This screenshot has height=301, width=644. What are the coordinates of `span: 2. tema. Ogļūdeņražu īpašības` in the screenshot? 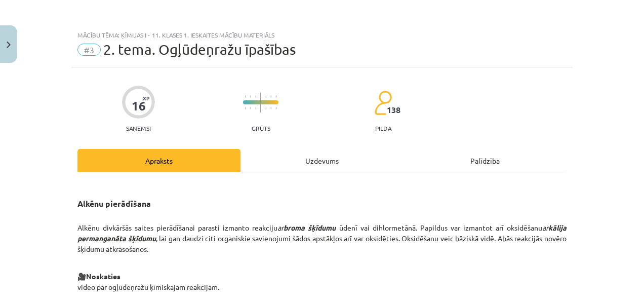 It's located at (200, 49).